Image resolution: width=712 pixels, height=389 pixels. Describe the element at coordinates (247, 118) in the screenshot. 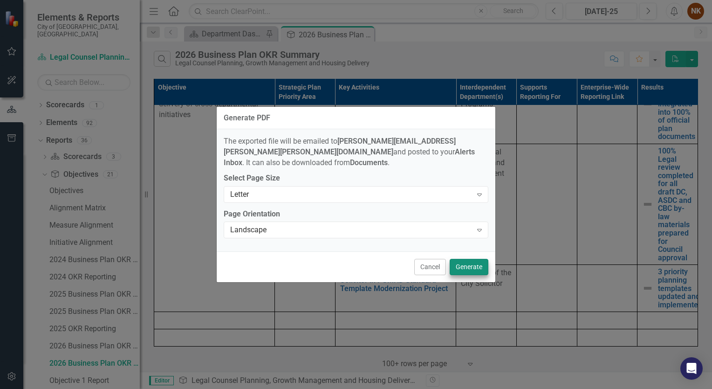

I see `div: Generate PDF` at that location.